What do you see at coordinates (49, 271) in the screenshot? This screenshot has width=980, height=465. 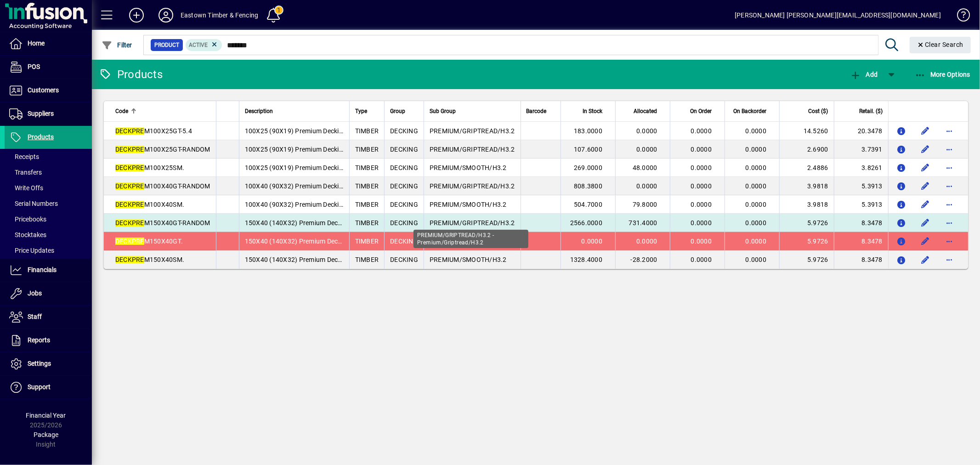 I see `a: Financials` at bounding box center [49, 271].